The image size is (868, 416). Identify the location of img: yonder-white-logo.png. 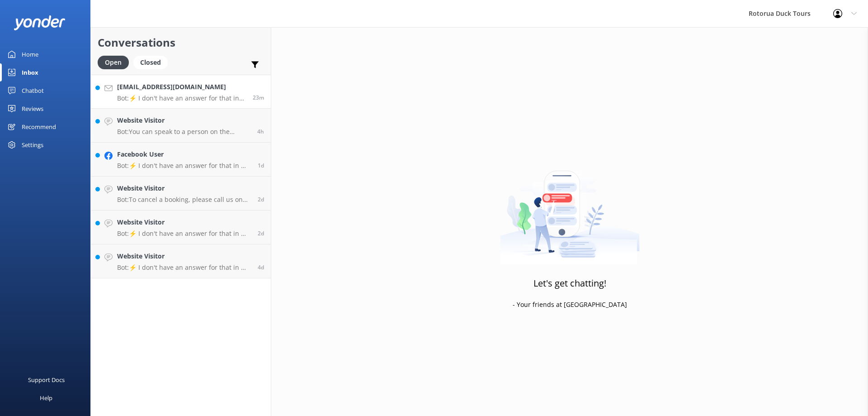
(40, 23).